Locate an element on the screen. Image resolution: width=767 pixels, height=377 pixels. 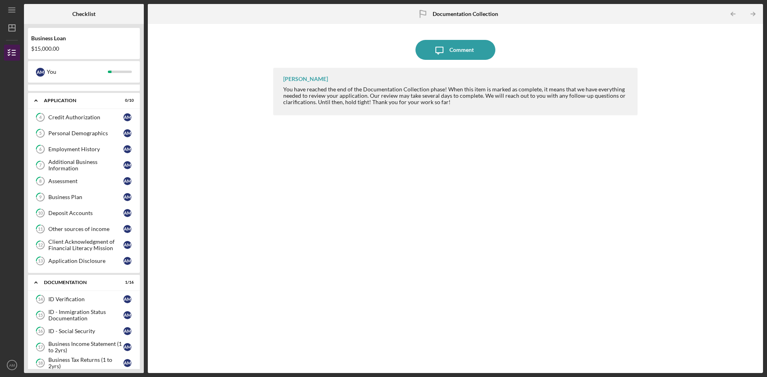
button: Comment is located at coordinates (455, 50).